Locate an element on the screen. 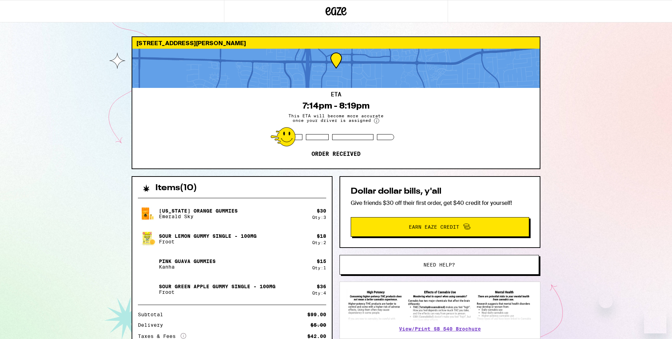 The image size is (672, 339). div: $99.00 is located at coordinates (317, 314).